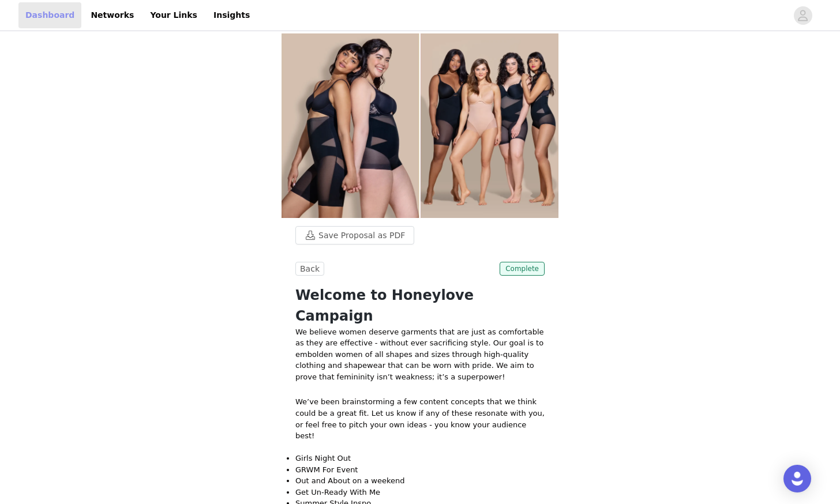 The height and width of the screenshot is (504, 840). What do you see at coordinates (50, 15) in the screenshot?
I see `a: Dashboard` at bounding box center [50, 15].